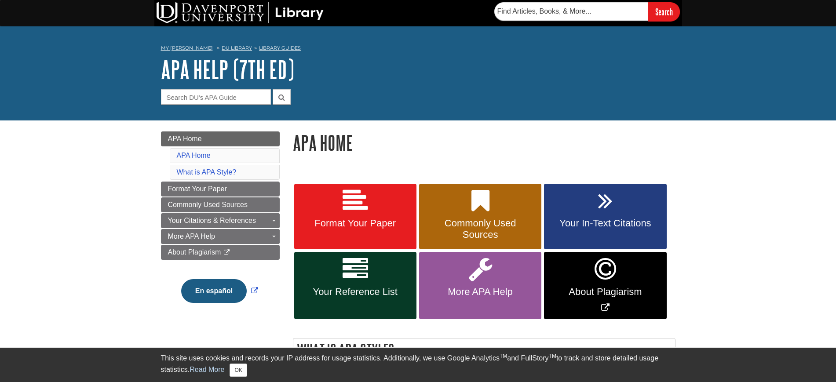 The height and width of the screenshot is (382, 836). I want to click on a: What is APA Style?, so click(207, 172).